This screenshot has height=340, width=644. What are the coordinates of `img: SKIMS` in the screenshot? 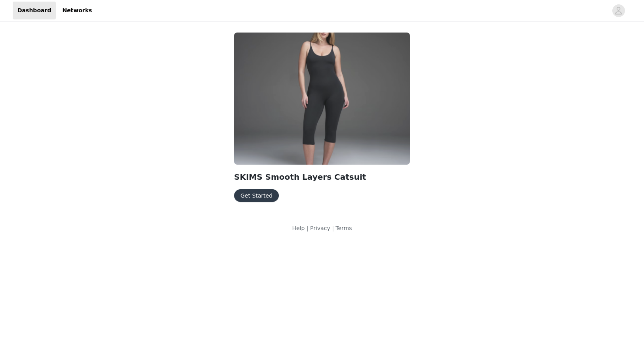 It's located at (322, 98).